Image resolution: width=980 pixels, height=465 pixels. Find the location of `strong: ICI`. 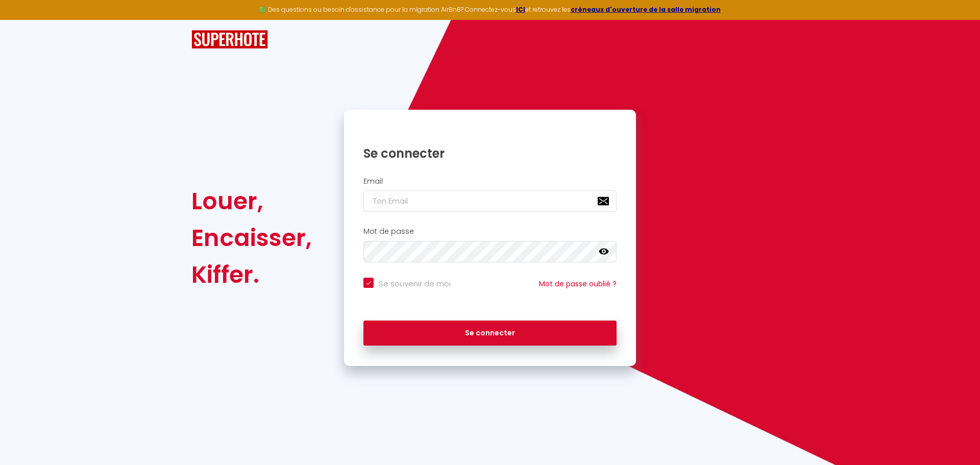

strong: ICI is located at coordinates (521, 9).